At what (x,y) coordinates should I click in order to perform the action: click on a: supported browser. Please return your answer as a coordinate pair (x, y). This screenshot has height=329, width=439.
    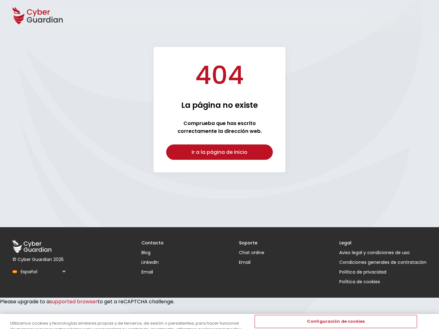
    Looking at the image, I should click on (73, 301).